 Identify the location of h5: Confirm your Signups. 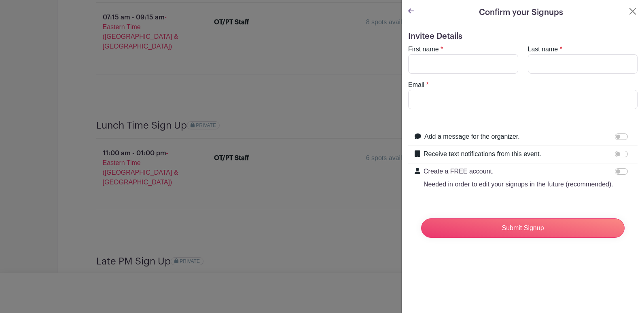
(521, 13).